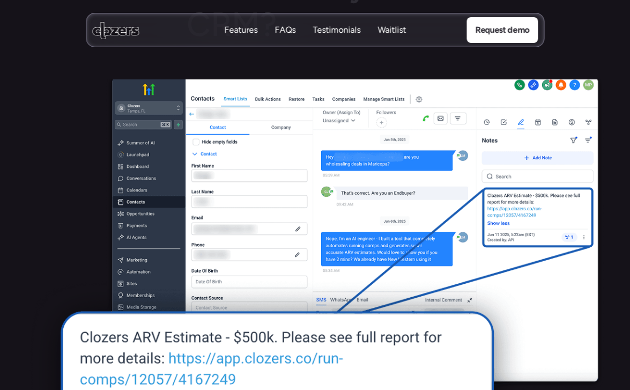  What do you see at coordinates (241, 30) in the screenshot?
I see `a: FeaturesFeatures` at bounding box center [241, 30].